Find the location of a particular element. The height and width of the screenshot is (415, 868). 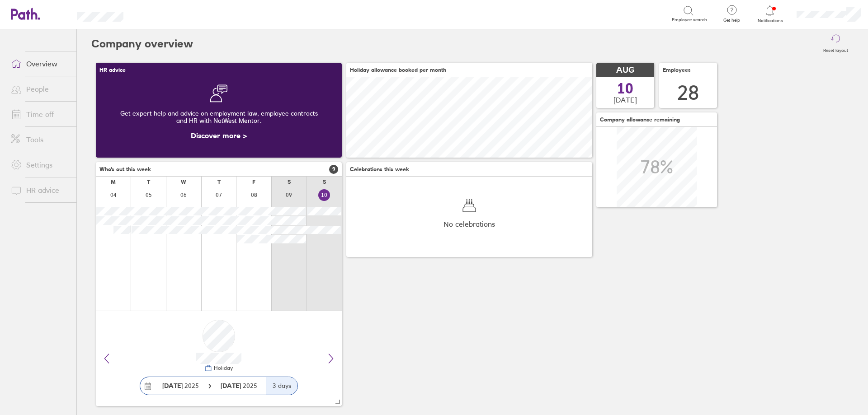

span: HR advice is located at coordinates (112, 70).